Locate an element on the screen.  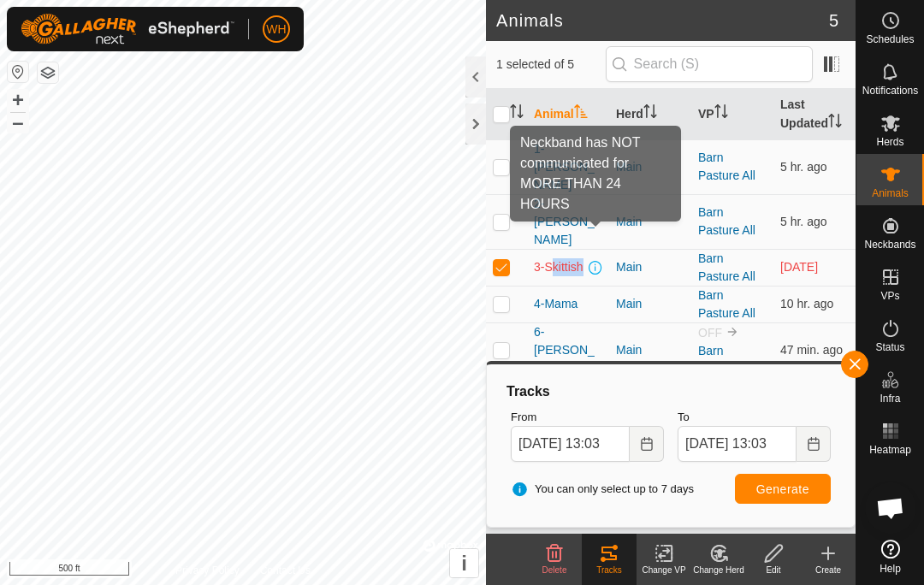
span: 1 selected of 5 is located at coordinates (551, 64).